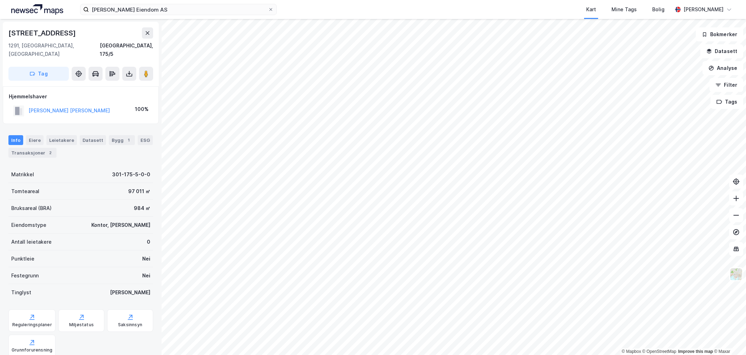  What do you see at coordinates (39, 74) in the screenshot?
I see `button: Tag` at bounding box center [39, 74].